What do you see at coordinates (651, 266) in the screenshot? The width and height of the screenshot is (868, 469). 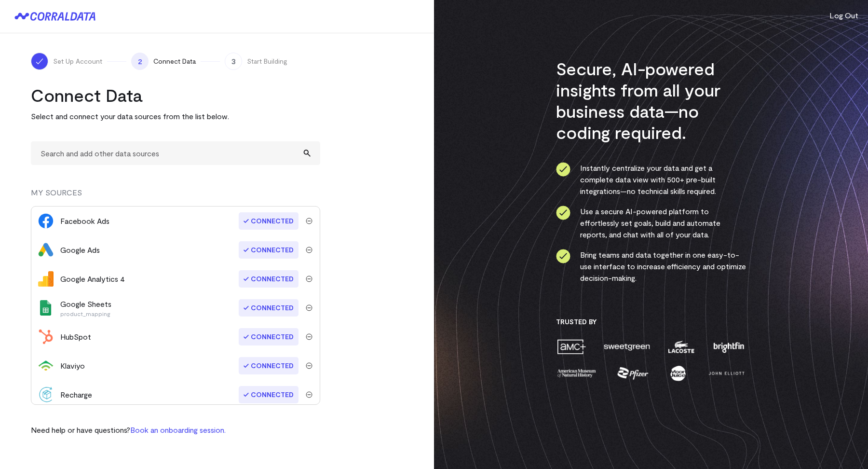 I see `li: Bring teams and data together in one easy-to-use interface to increase efficiency and optimize de...` at bounding box center [651, 266].